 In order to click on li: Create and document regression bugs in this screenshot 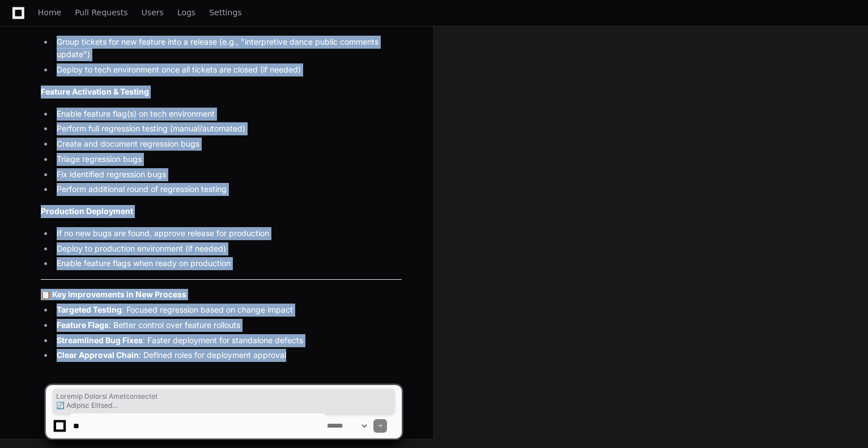, I will do `click(227, 144)`.